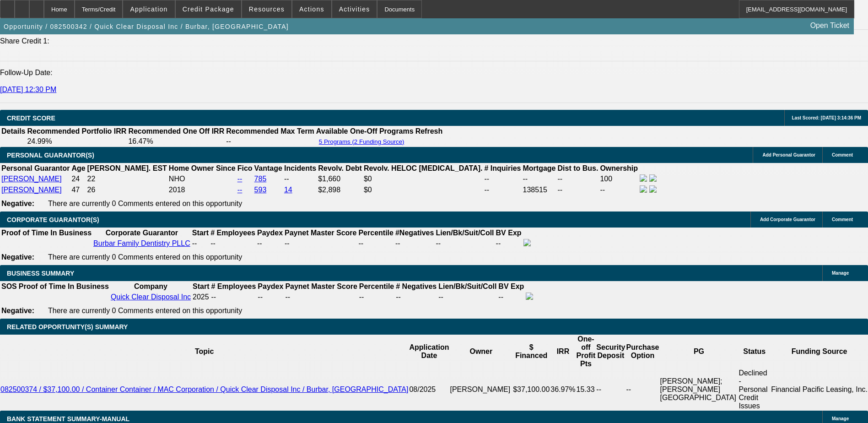 The width and height of the screenshot is (868, 423). What do you see at coordinates (355, 9) in the screenshot?
I see `span: Activities` at bounding box center [355, 9].